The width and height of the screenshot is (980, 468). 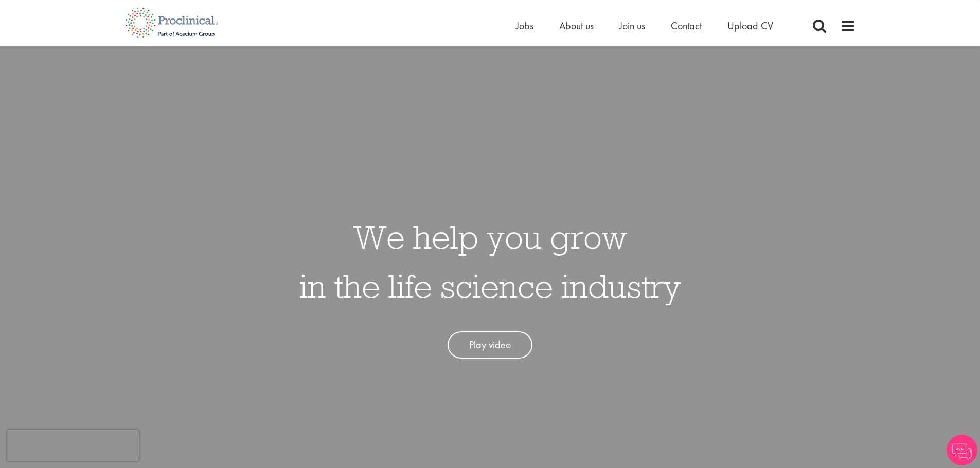 I want to click on span: Join us, so click(x=632, y=26).